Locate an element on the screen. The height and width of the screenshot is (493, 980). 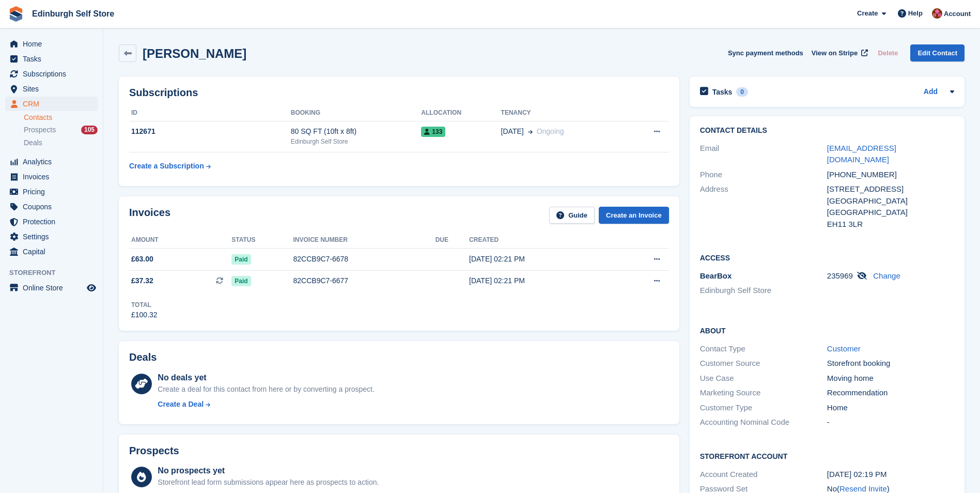
a: Edit Contact is located at coordinates (938, 53).